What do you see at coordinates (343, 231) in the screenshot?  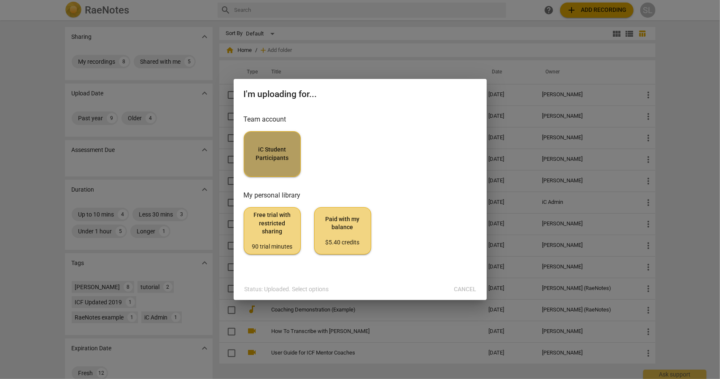 I see `button: Paid with my balance$5.40 credits` at bounding box center [343, 231].